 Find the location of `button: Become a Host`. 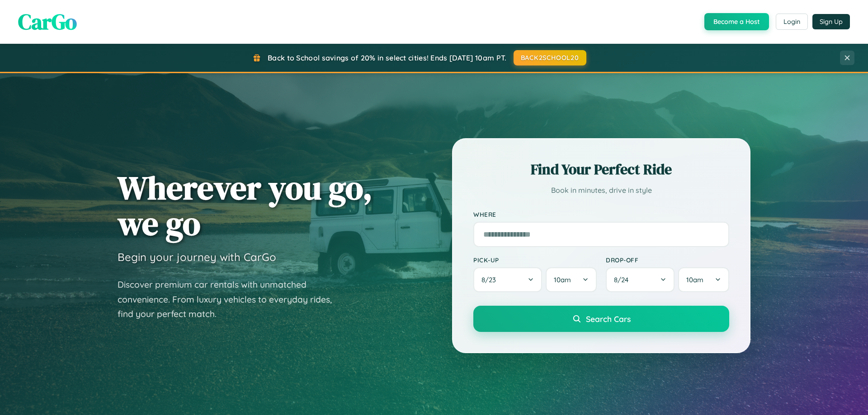

button: Become a Host is located at coordinates (736, 22).